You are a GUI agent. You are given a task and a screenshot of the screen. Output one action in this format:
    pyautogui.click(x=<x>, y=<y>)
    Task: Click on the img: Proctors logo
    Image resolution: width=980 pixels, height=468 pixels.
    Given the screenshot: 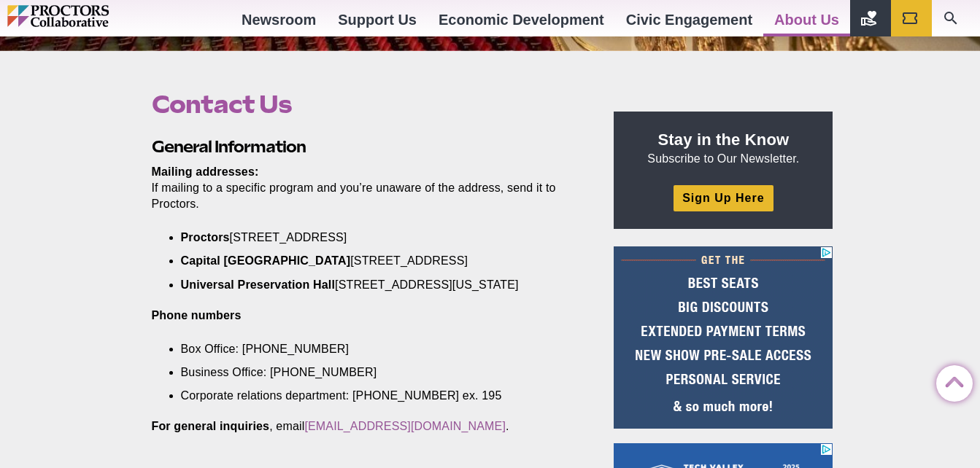 What is the action you would take?
    pyautogui.click(x=89, y=16)
    